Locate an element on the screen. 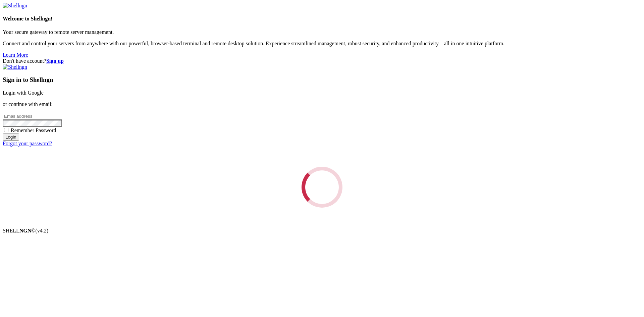 Image resolution: width=644 pixels, height=317 pixels. p: Your secure gateway to remote server management. is located at coordinates (322, 32).